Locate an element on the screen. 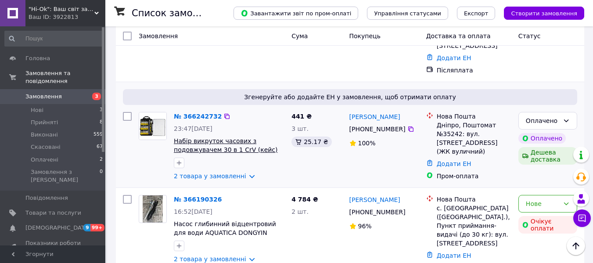  span: Cума is located at coordinates (299, 36).